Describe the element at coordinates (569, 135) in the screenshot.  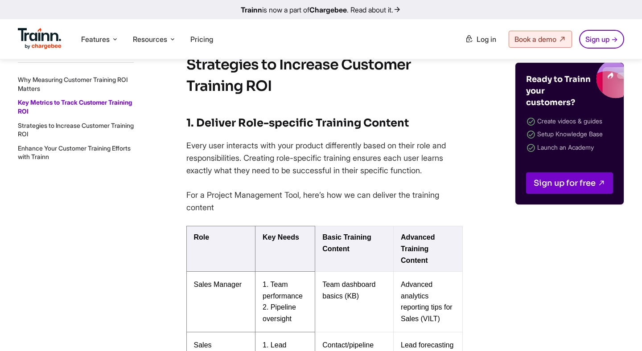
I see `li: Setup Knowledge Base` at that location.